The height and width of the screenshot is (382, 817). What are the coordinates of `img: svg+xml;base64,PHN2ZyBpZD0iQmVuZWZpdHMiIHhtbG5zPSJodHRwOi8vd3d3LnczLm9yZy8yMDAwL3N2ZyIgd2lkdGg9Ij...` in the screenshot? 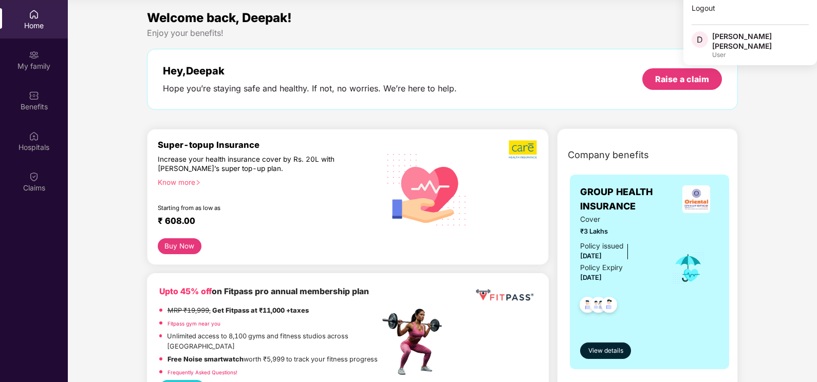 It's located at (34, 96).